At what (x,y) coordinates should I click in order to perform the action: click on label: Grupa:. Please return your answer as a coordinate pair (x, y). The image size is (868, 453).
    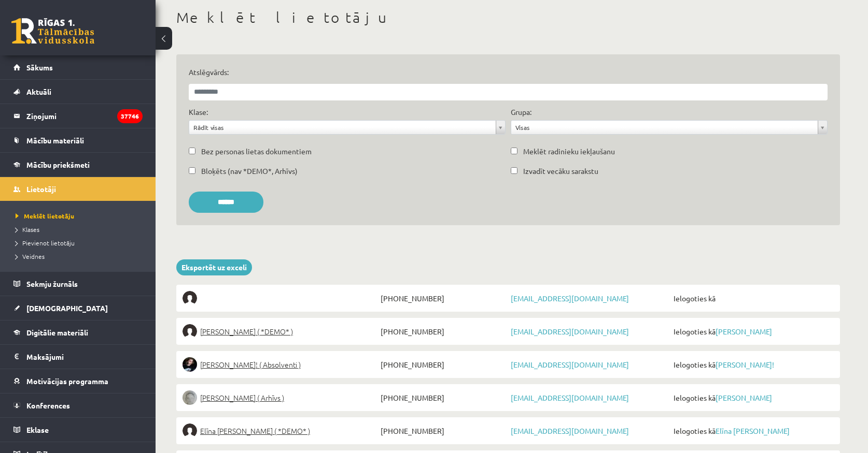
    Looking at the image, I should click on (521, 112).